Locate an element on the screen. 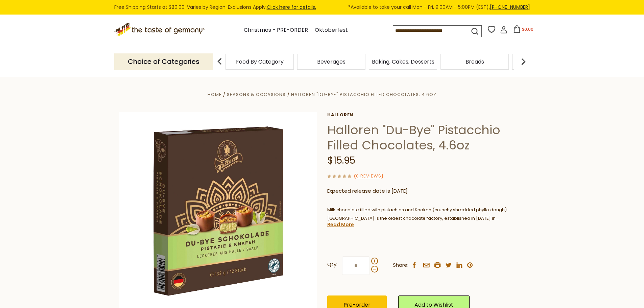 The image size is (644, 308). span: $15.95 is located at coordinates (341, 160).